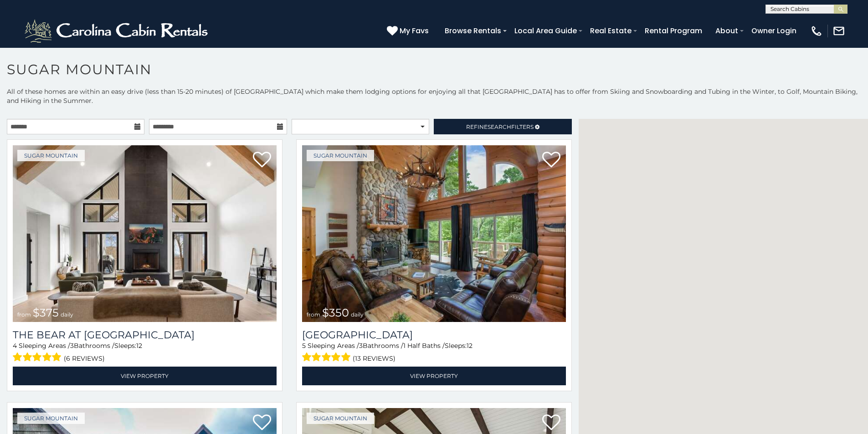 This screenshot has width=868, height=434. Describe the element at coordinates (85, 359) in the screenshot. I see `span: (6 reviews)` at that location.